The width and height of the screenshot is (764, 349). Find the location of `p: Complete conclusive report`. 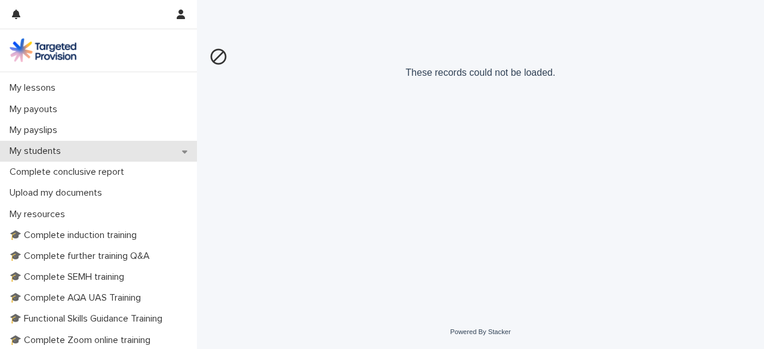

p: Complete conclusive report is located at coordinates (69, 172).